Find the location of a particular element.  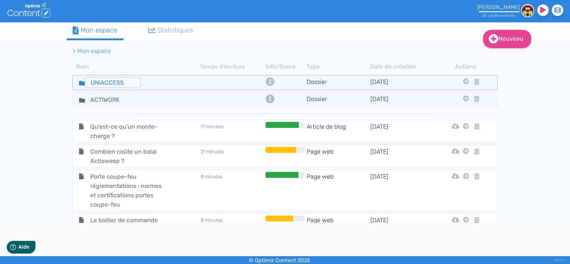

div: Statistiques is located at coordinates (171, 30).